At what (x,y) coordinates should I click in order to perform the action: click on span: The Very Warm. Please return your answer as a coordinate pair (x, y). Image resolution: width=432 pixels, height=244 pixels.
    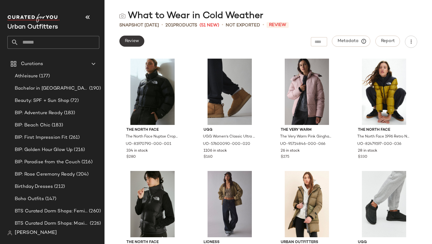
    Looking at the image, I should click on (307, 130).